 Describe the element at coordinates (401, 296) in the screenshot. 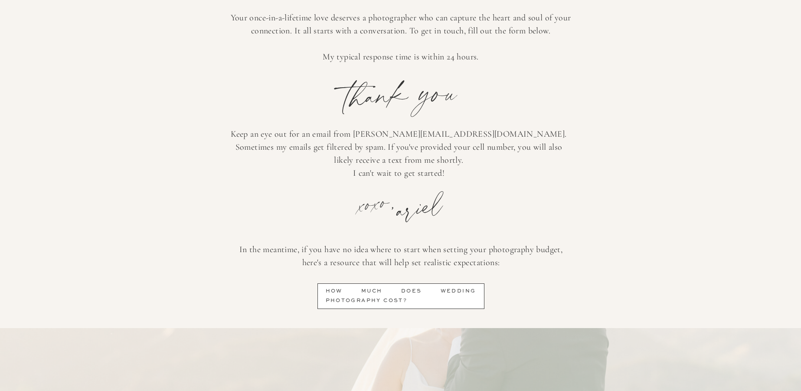

I see `a: How much does wedding photography cost?` at that location.